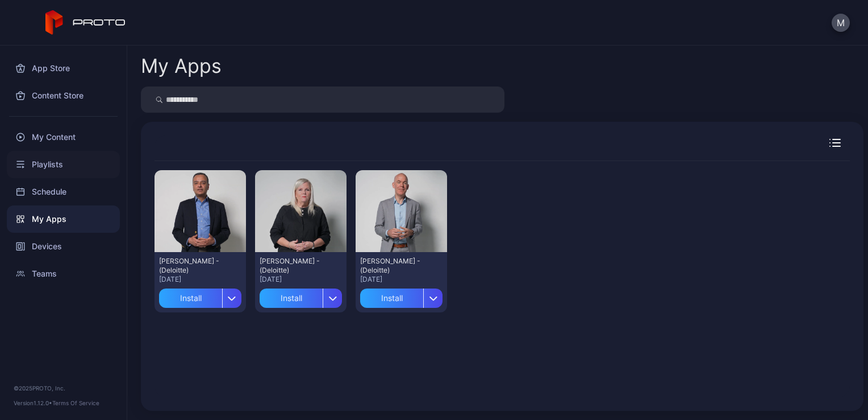  What do you see at coordinates (63, 274) in the screenshot?
I see `div: Teams` at bounding box center [63, 274].